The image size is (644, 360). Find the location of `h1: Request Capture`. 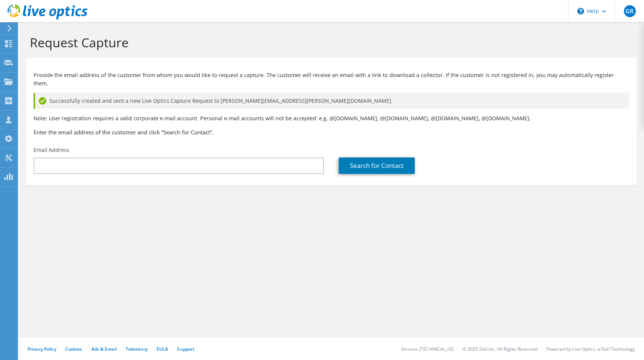

h1: Request Capture is located at coordinates (329, 42).